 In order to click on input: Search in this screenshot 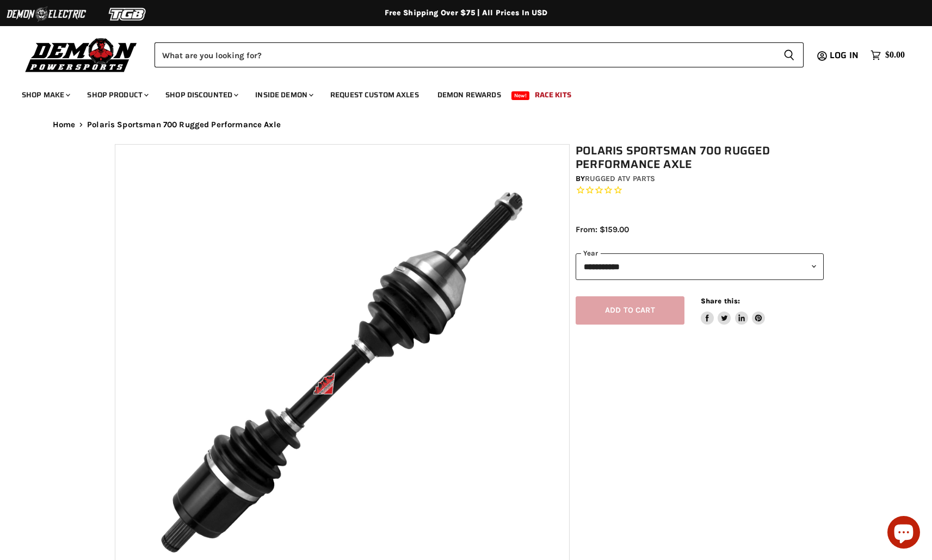, I will do `click(464, 55)`.